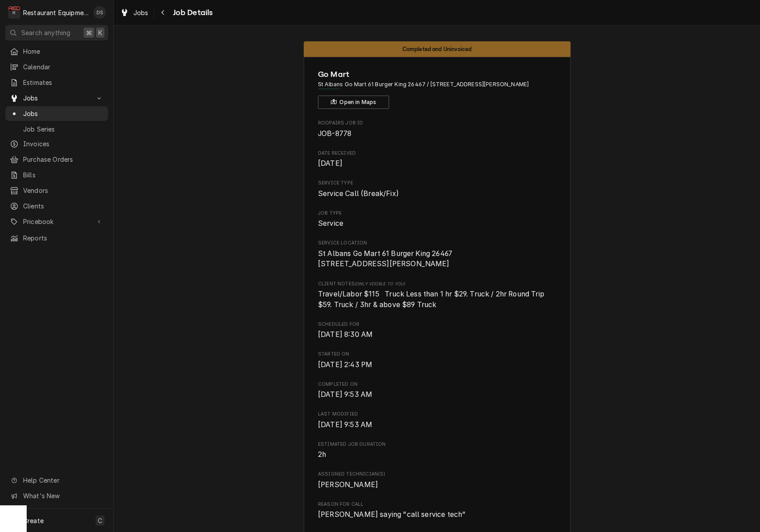 This screenshot has width=760, height=532. I want to click on span: Vendors, so click(63, 190).